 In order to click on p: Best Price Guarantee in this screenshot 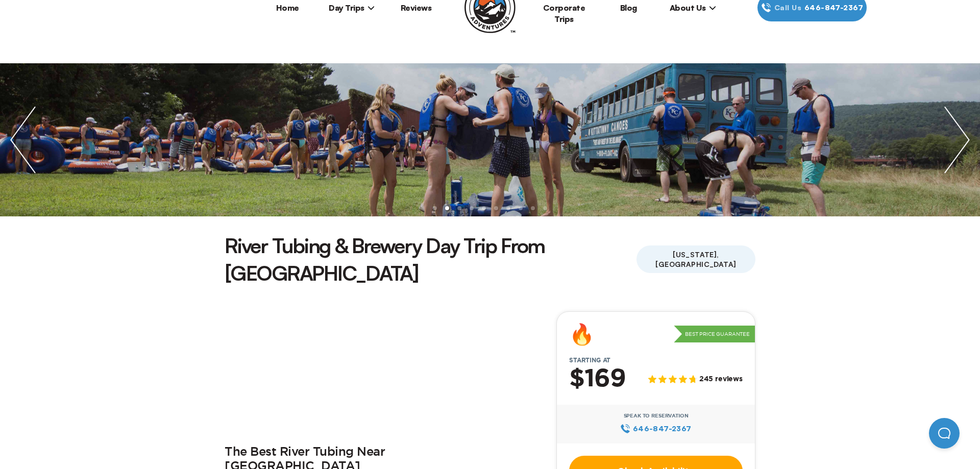, I will do `click(714, 334)`.